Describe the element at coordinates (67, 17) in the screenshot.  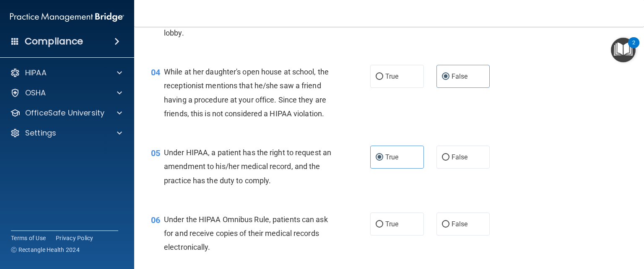
I see `img: PMB logo` at that location.